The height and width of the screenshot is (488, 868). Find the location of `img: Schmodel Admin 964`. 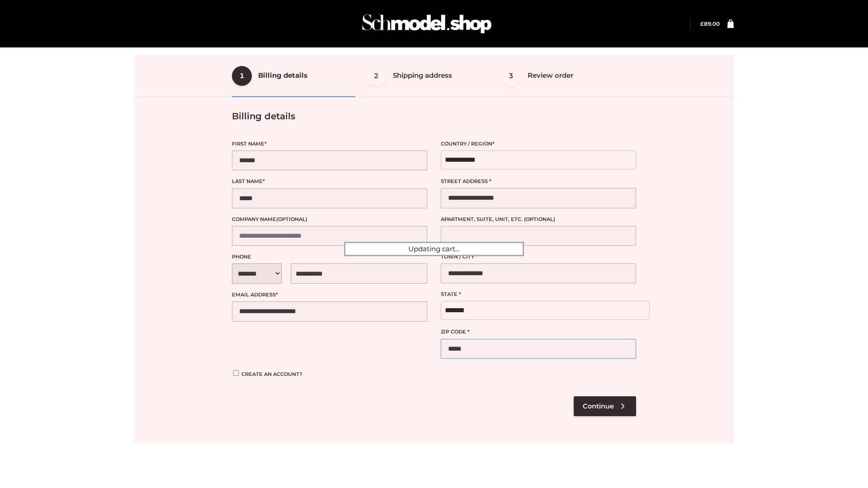

img: Schmodel Admin 964 is located at coordinates (427, 23).